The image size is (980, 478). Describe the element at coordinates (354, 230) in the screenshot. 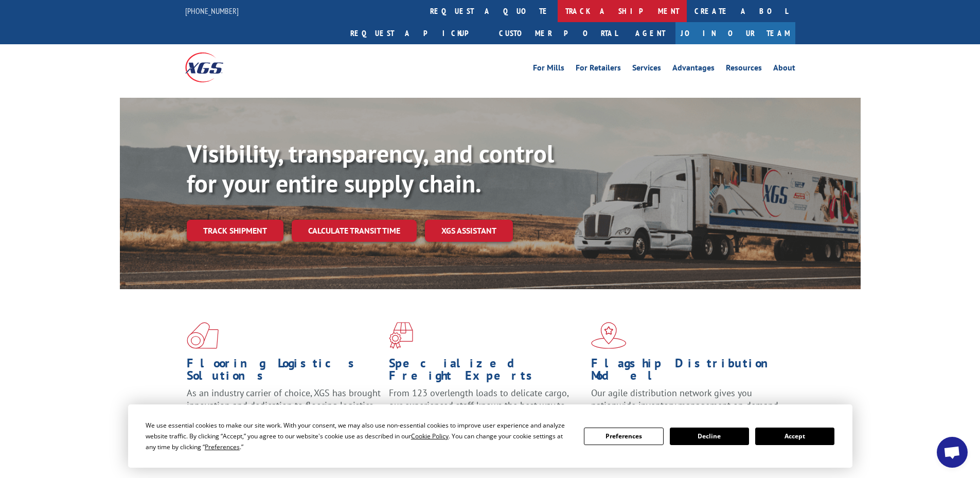

I see `a: Calculate transit time` at that location.